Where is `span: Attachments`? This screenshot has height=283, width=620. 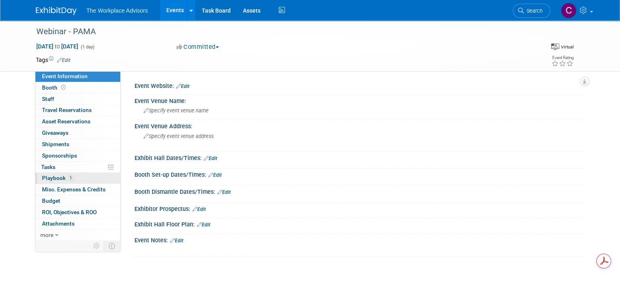 span: Attachments is located at coordinates (58, 224).